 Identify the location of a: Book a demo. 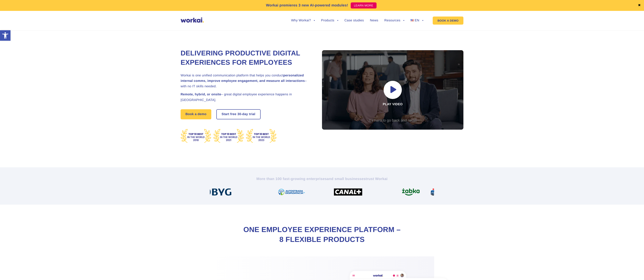
(196, 114).